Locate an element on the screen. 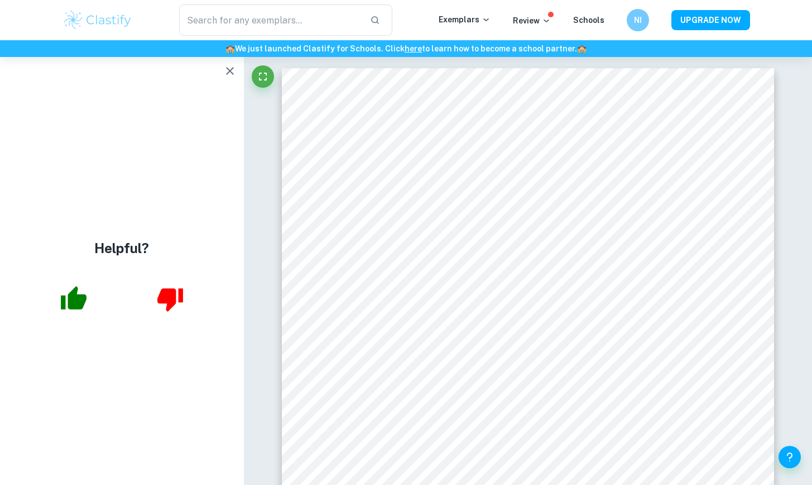  button: NI is located at coordinates (638, 20).